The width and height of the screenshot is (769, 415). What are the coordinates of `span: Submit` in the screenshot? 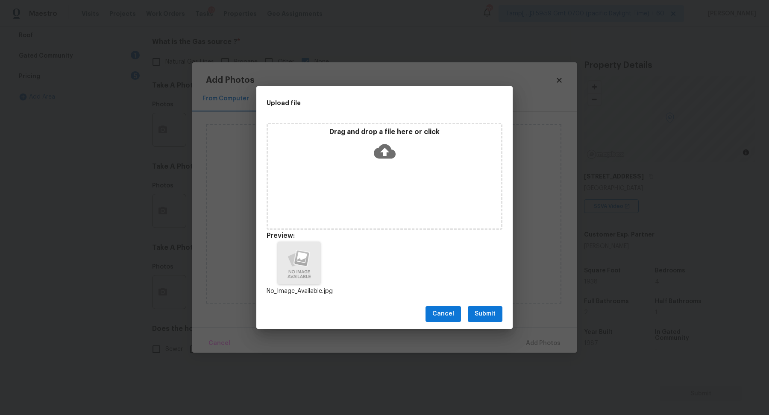 It's located at (485, 314).